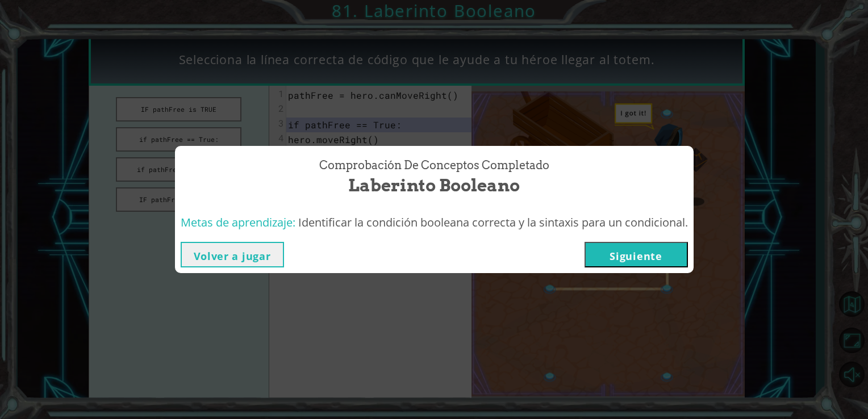 This screenshot has width=868, height=419. What do you see at coordinates (637, 254) in the screenshot?
I see `button: Siguiente` at bounding box center [637, 254].